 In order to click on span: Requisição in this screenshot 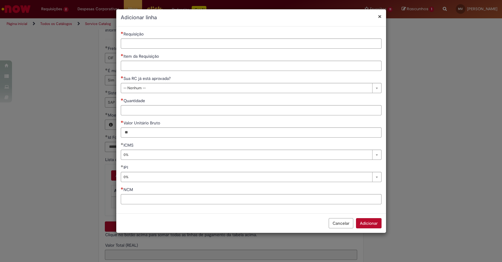, I will do `click(134, 34)`.